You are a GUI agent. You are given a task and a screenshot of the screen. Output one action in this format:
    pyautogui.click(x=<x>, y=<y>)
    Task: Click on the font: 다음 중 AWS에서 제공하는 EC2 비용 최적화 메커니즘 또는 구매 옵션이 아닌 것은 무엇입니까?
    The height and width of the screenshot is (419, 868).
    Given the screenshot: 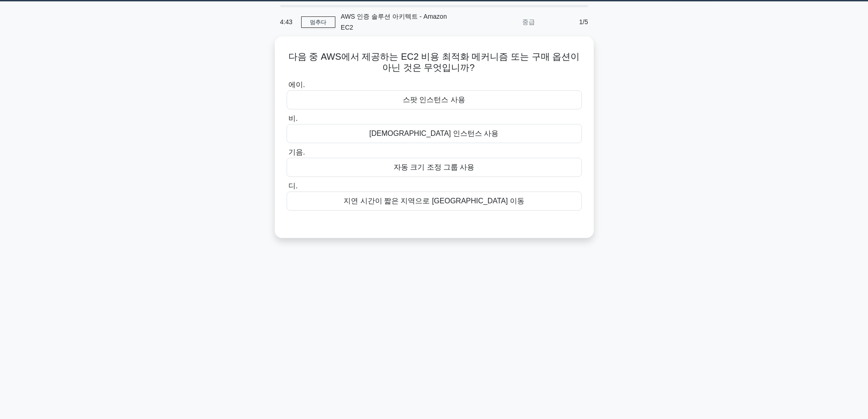 What is the action you would take?
    pyautogui.click(x=434, y=62)
    